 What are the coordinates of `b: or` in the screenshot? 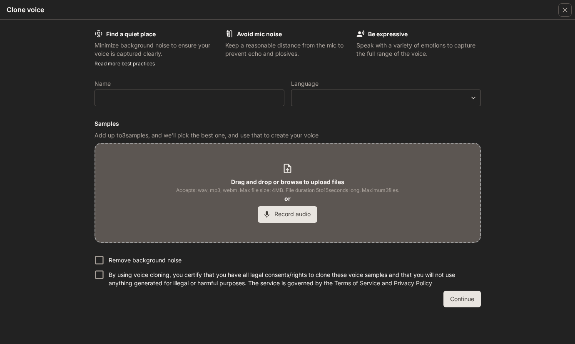 It's located at (287, 198).